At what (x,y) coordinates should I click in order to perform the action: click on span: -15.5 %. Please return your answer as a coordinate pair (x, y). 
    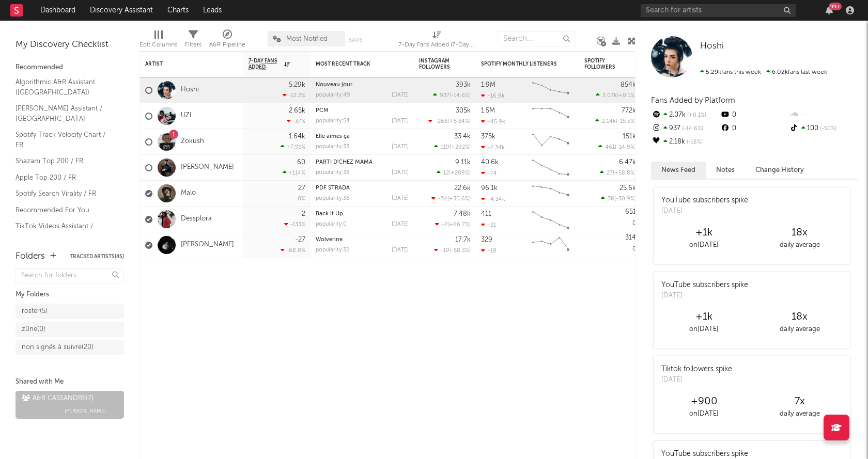
    Looking at the image, I should click on (626, 121).